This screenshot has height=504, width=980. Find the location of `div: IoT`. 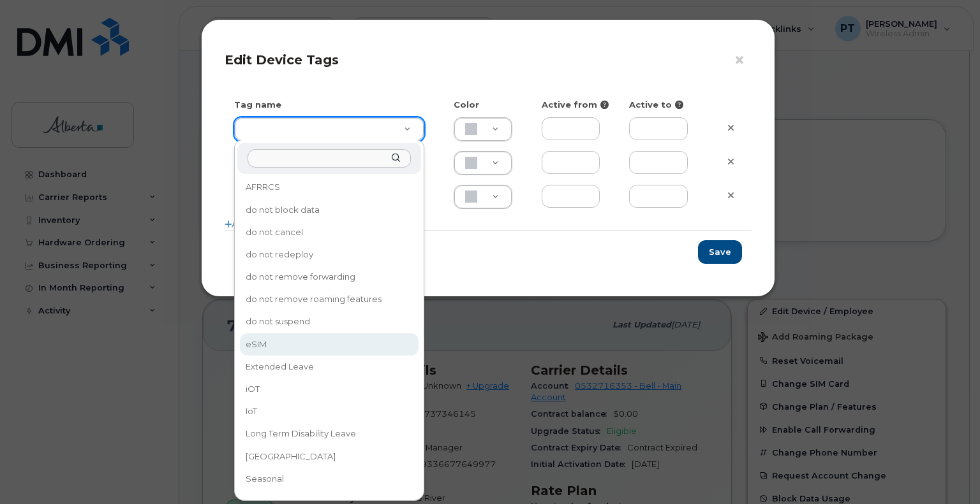

div: IoT is located at coordinates (329, 411).